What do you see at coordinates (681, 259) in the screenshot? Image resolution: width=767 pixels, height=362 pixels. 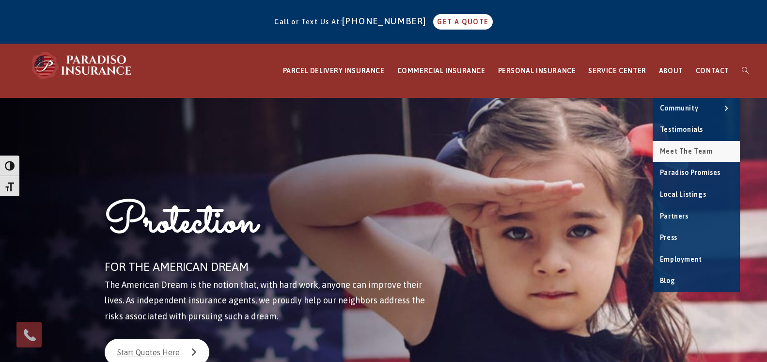 I see `span: Employment` at bounding box center [681, 259].